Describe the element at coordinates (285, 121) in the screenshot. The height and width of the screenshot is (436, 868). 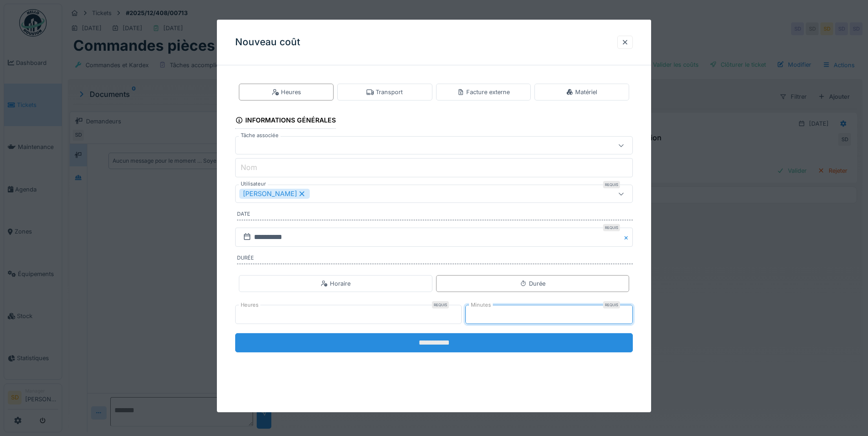
I see `div: Informations générales` at that location.